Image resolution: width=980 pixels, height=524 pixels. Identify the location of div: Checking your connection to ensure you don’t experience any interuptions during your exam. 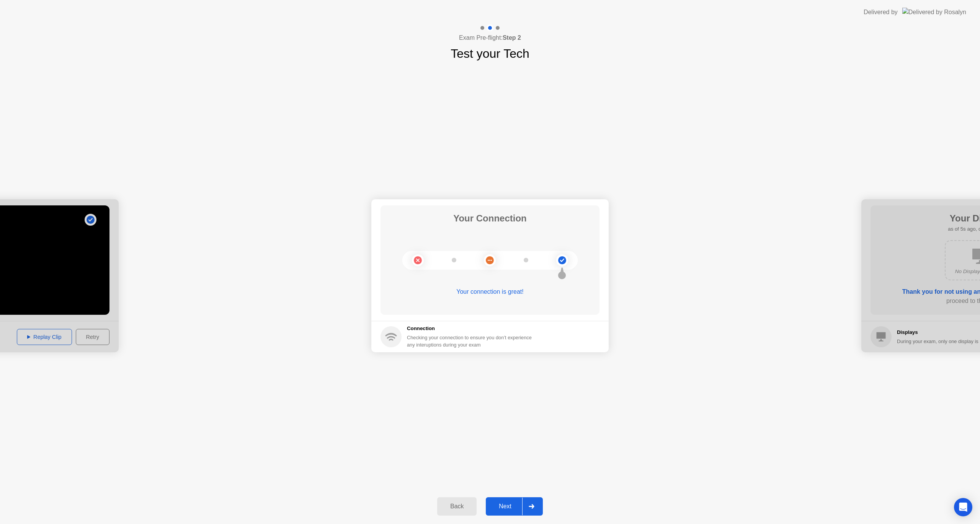
(471, 341).